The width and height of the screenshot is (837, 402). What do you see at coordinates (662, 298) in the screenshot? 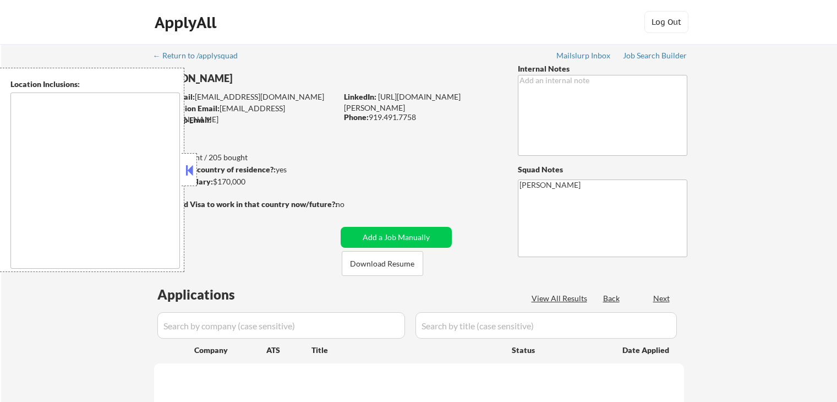
I see `div: Next` at bounding box center [662, 298].